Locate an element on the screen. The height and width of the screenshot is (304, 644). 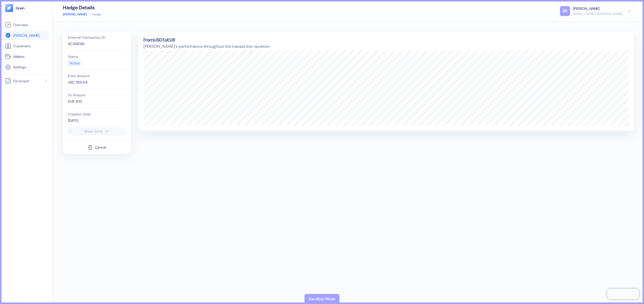
button: Show more is located at coordinates (97, 131).